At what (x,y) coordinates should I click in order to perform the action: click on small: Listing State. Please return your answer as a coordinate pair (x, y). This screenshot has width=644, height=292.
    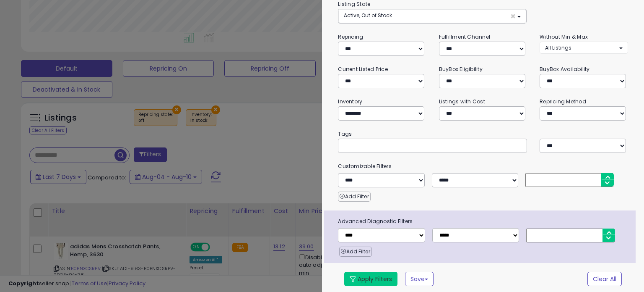
    Looking at the image, I should click on (354, 4).